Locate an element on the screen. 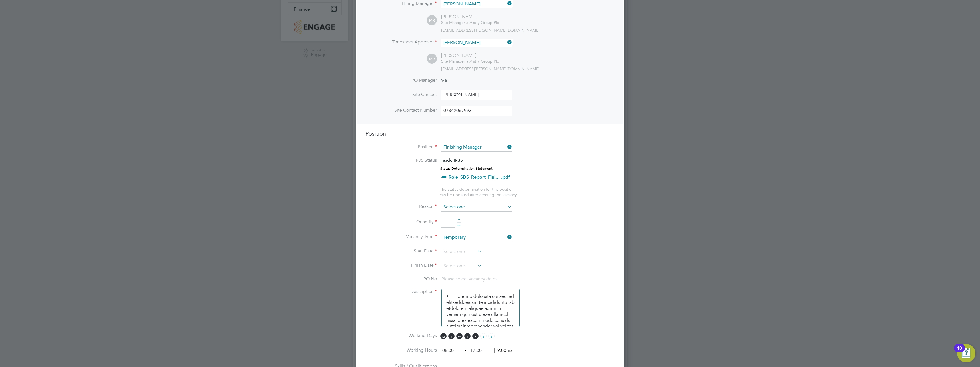  button: Open Resource Center, 10 new notifications is located at coordinates (967, 353).